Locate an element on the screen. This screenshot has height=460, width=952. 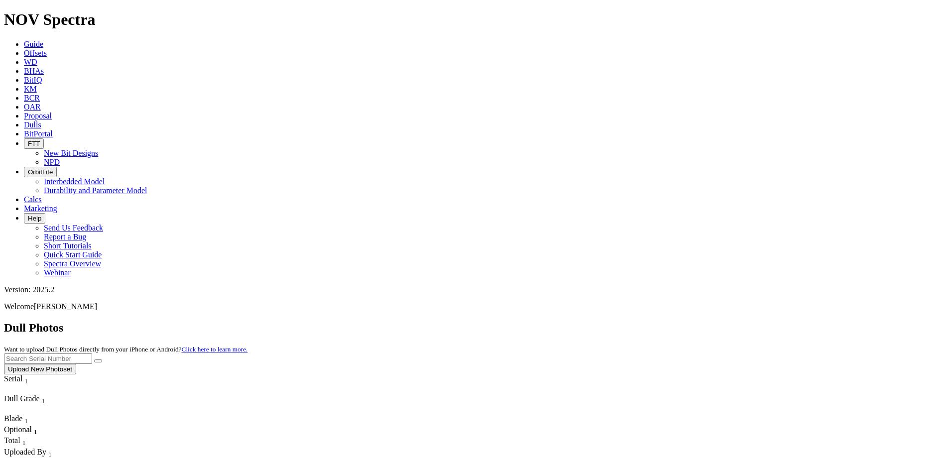
span: Calcs is located at coordinates (33, 199).